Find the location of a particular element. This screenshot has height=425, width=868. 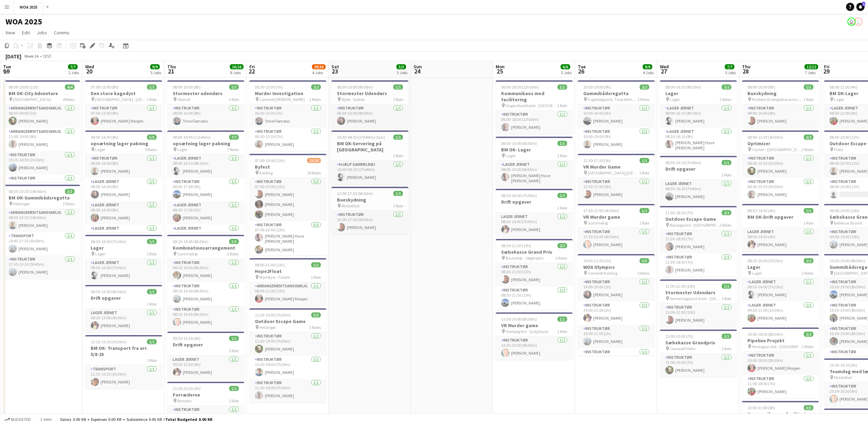

button: WOA 2025 is located at coordinates (29, 7).